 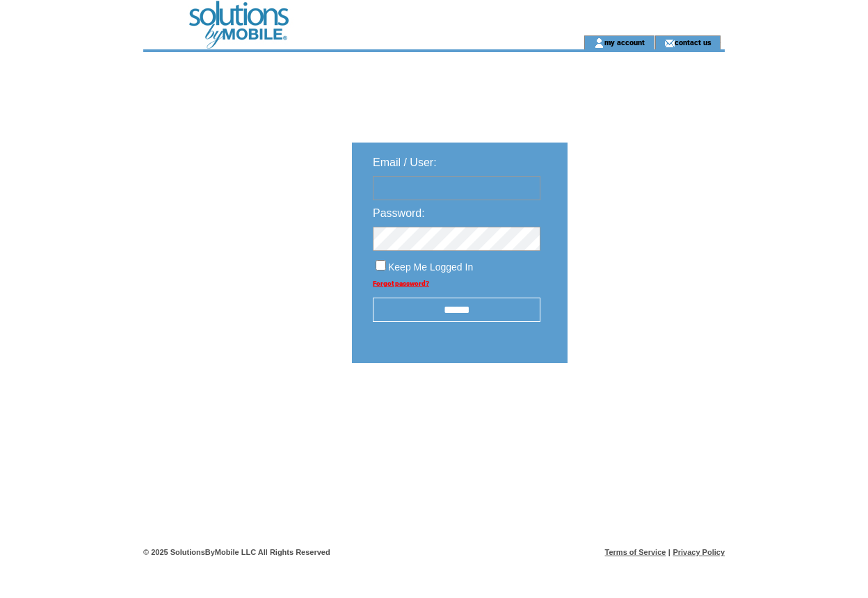 What do you see at coordinates (669, 43) in the screenshot?
I see `img: contact_us_icon.gif` at bounding box center [669, 43].